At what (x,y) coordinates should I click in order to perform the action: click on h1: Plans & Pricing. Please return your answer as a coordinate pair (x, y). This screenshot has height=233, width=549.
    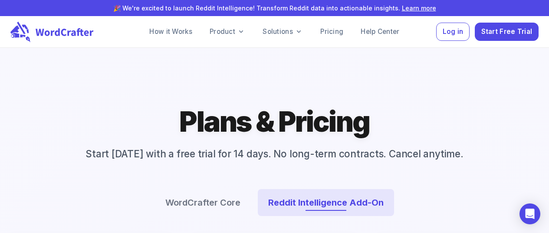
    Looking at the image, I should click on (274, 121).